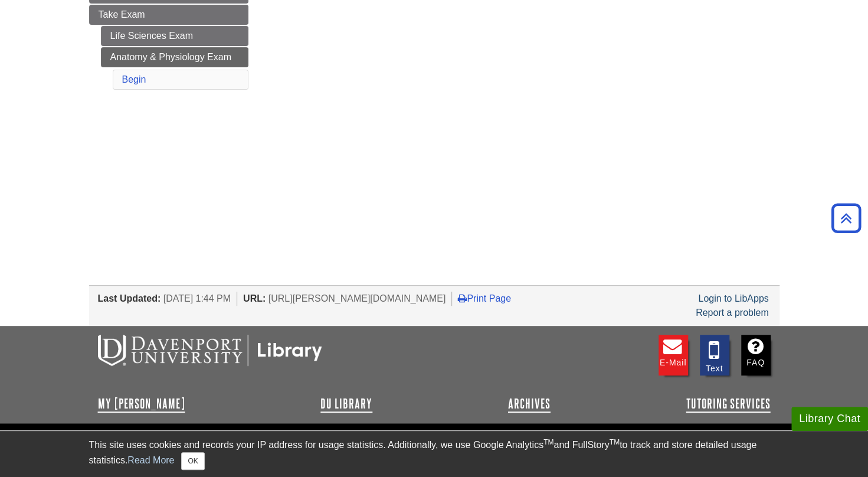 This screenshot has height=477, width=868. I want to click on a: Back to Top, so click(846, 218).